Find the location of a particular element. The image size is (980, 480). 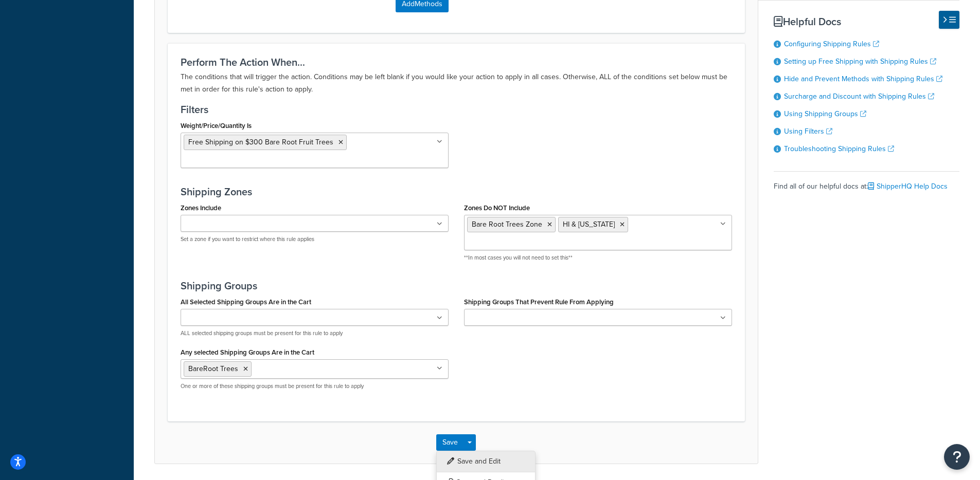

a: ShipperHQ Help Docs is located at coordinates (907, 186).